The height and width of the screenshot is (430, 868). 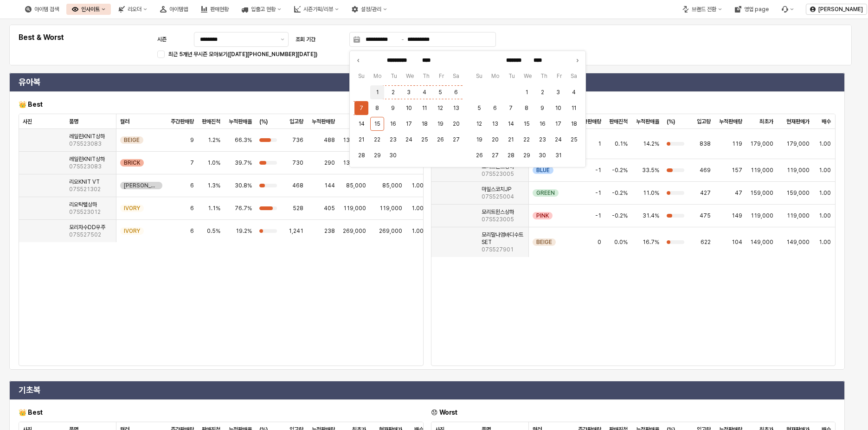 What do you see at coordinates (243, 209) in the screenshot?
I see `span: 76.7%` at bounding box center [243, 209].